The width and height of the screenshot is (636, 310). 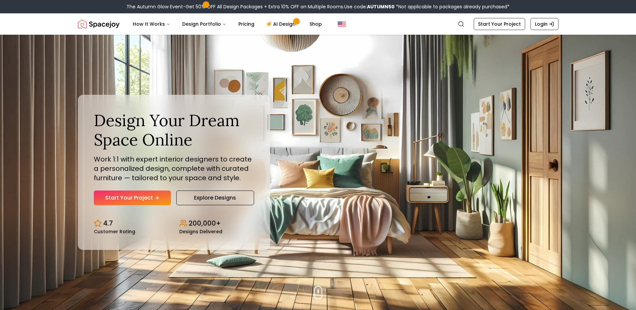 I want to click on img: Spacejoy Logo, so click(x=99, y=24).